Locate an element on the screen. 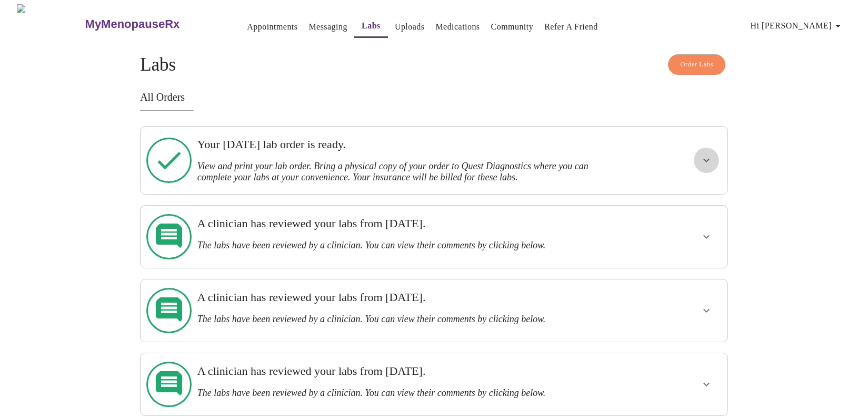  button: Uploads is located at coordinates (409, 27).